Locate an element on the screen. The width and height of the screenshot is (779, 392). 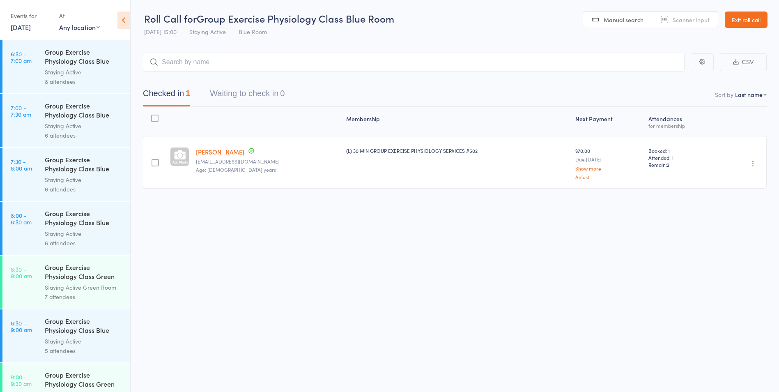
time: 7:00 - 7:30 am is located at coordinates (21, 111).